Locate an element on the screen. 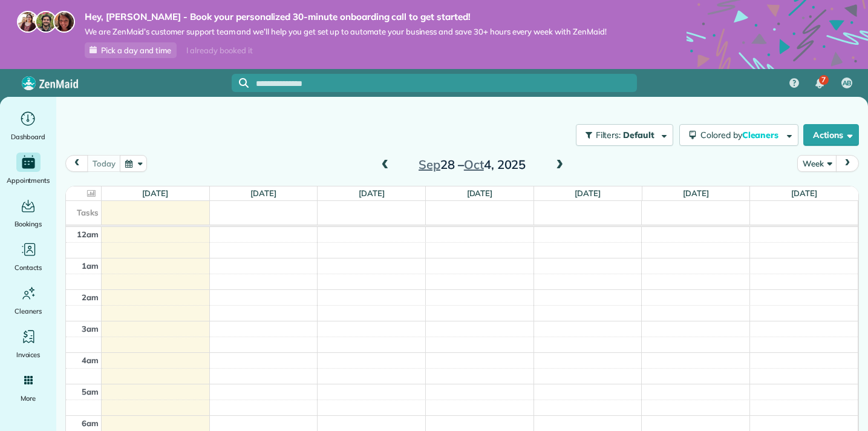  span: AB is located at coordinates (847, 83).